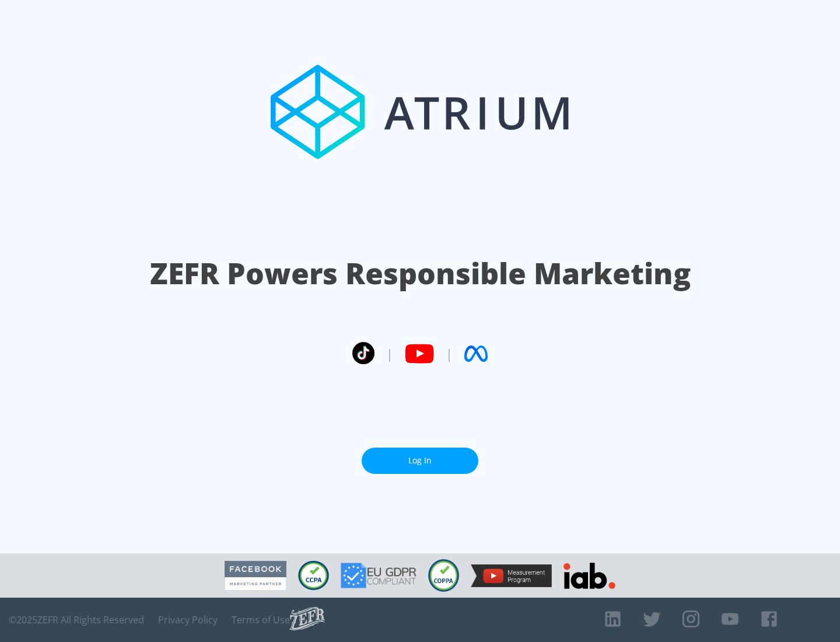 The height and width of the screenshot is (642, 840). Describe the element at coordinates (313, 575) in the screenshot. I see `img: CCPA Compliant` at that location.